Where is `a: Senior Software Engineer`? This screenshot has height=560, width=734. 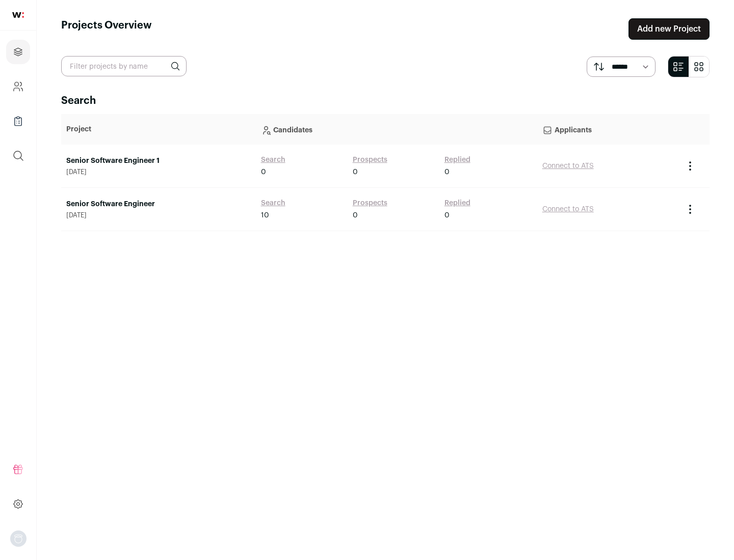
a: Senior Software Engineer is located at coordinates (159, 205).